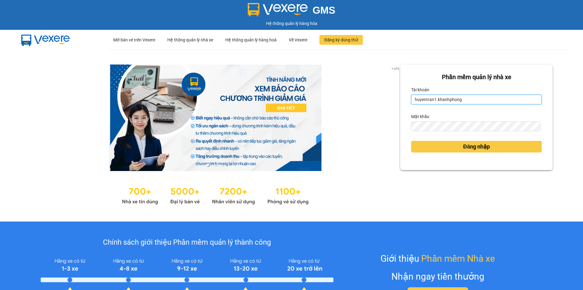  I want to click on div: Giới thiệu, so click(438, 258).